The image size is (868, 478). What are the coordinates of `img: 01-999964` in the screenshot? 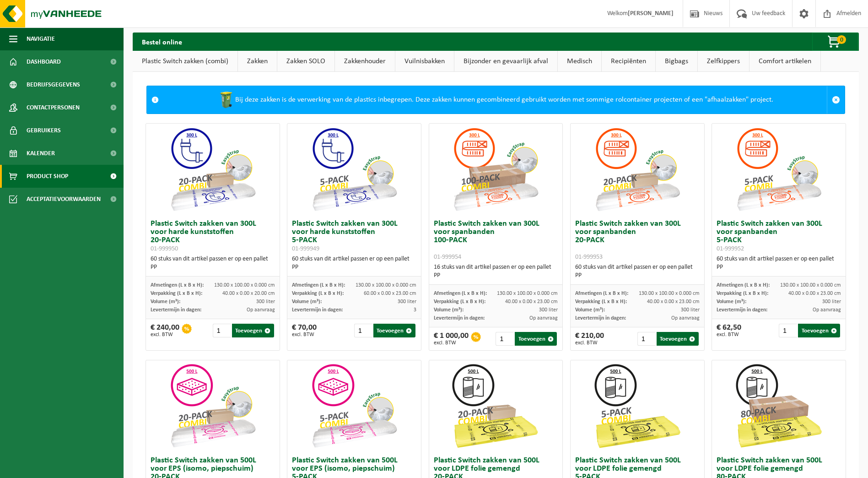 It's located at (495, 405).